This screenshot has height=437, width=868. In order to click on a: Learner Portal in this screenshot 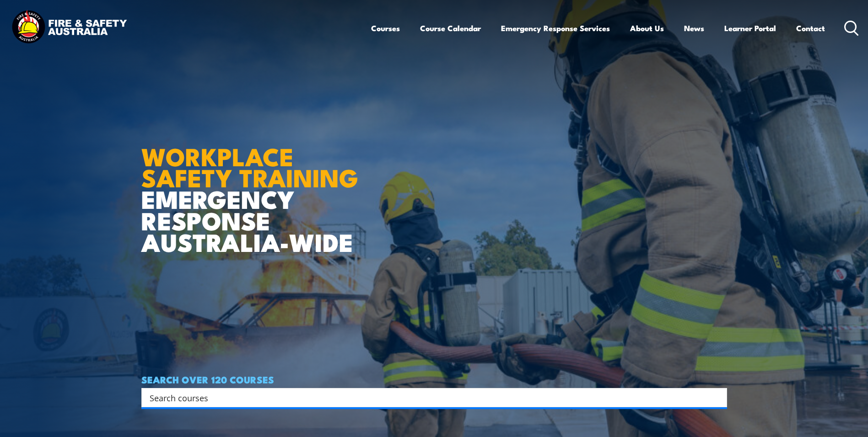, I will do `click(750, 28)`.